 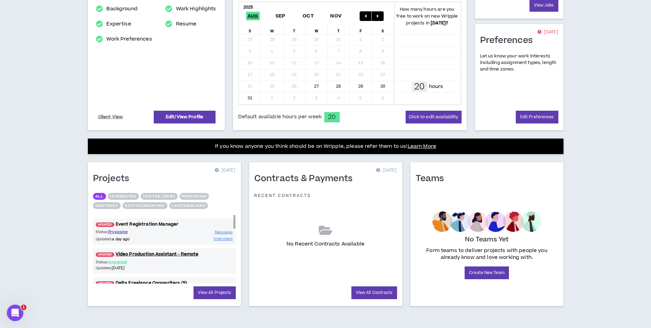 I want to click on a: UPDATED!Event Registration Manager, so click(x=164, y=224).